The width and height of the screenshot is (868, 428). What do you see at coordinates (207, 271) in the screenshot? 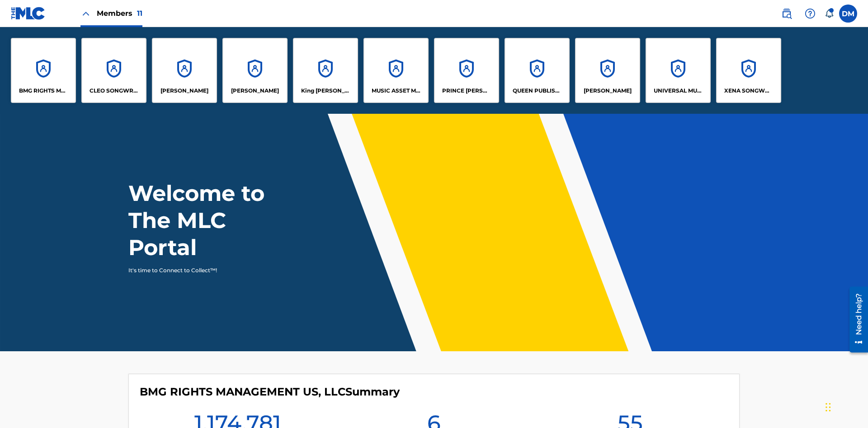
I see `p: It's time to Connect to Collect™!` at bounding box center [207, 271].